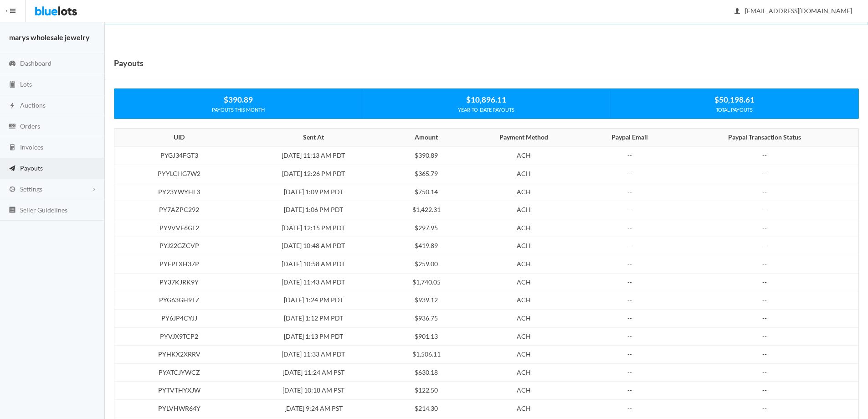 Image resolution: width=868 pixels, height=419 pixels. What do you see at coordinates (177, 228) in the screenshot?
I see `td: PY9VVF6GL2` at bounding box center [177, 228].